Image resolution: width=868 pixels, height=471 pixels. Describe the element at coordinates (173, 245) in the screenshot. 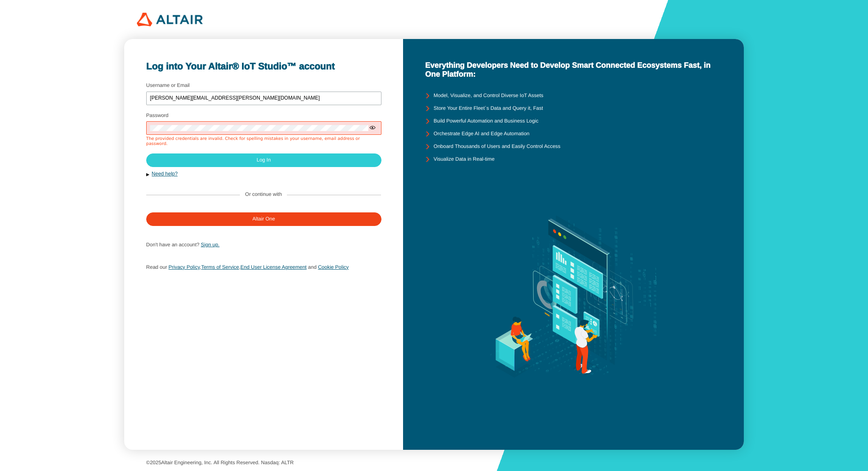

I see `span: Don't have an account?` at that location.